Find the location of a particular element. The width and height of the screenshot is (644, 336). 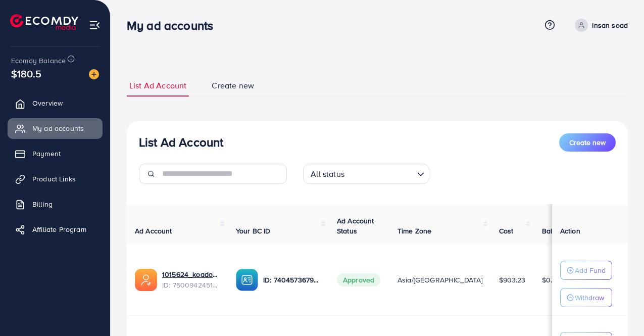

span: Your BC ID is located at coordinates (253, 231).